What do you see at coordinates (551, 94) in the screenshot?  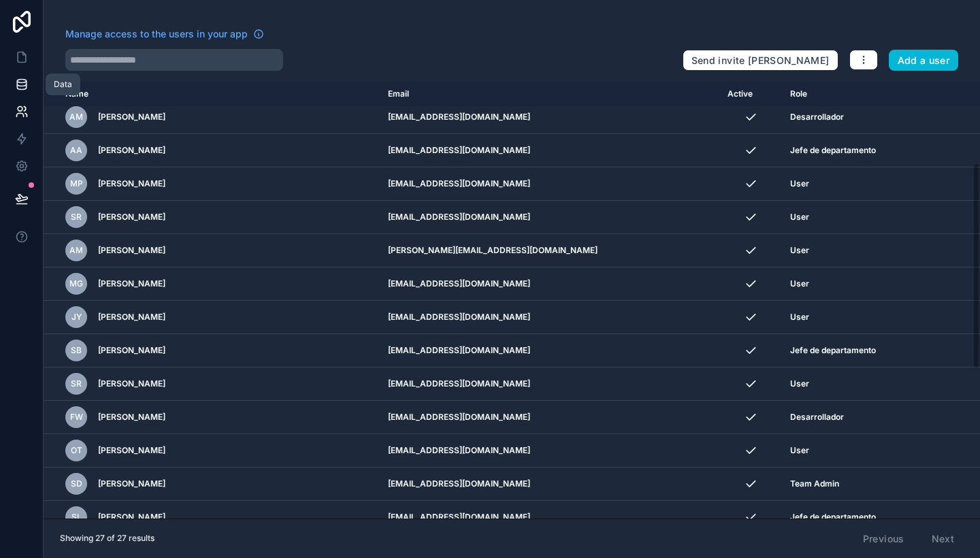 I see `th: Email` at bounding box center [551, 94].